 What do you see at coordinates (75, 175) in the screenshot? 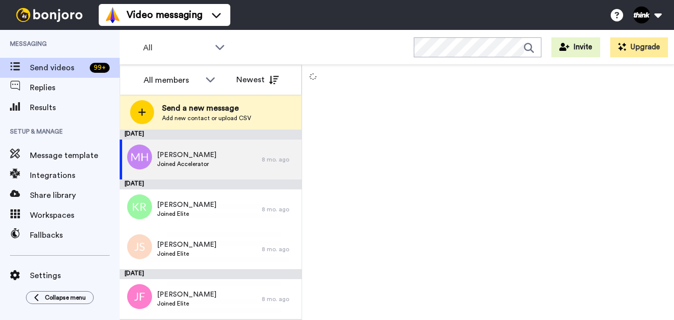
I see `span: Integrations` at bounding box center [75, 175].